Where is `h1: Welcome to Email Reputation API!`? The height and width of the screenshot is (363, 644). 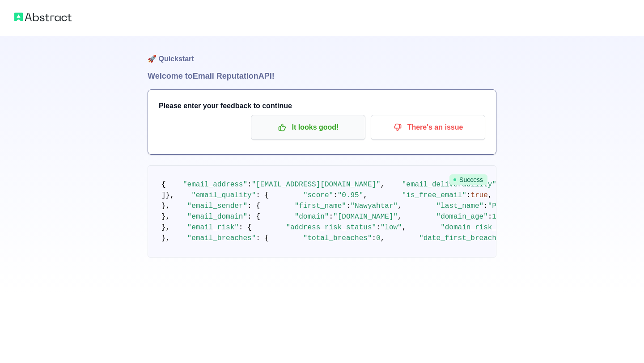
h1: Welcome to Email Reputation API! is located at coordinates (322, 76).